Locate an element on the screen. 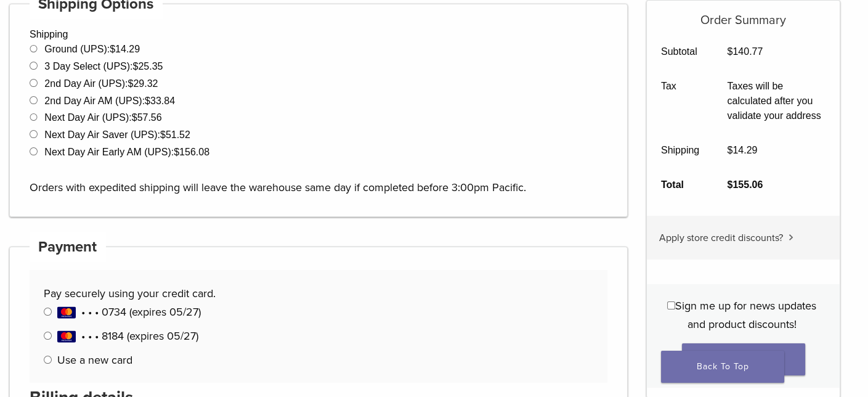 The height and width of the screenshot is (397, 868). th: Shipping is located at coordinates (680, 150).